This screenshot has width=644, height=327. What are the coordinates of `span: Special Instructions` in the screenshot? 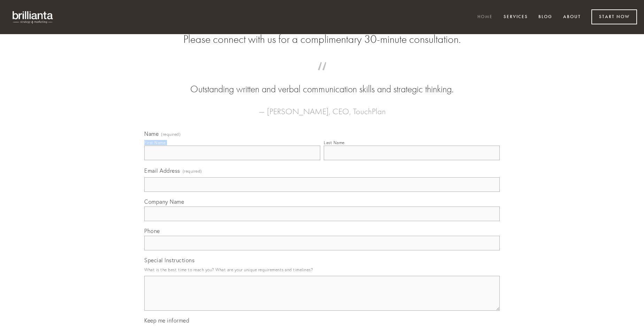 It's located at (169, 260).